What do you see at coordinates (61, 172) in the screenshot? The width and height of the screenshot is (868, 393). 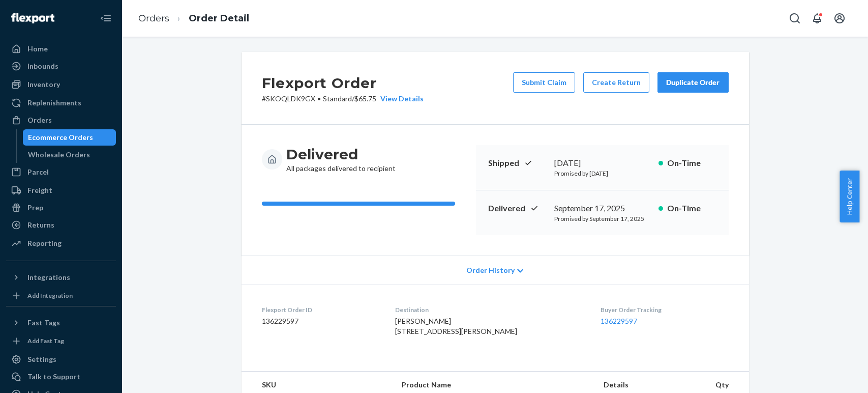 I see `a: Parcel` at bounding box center [61, 172].